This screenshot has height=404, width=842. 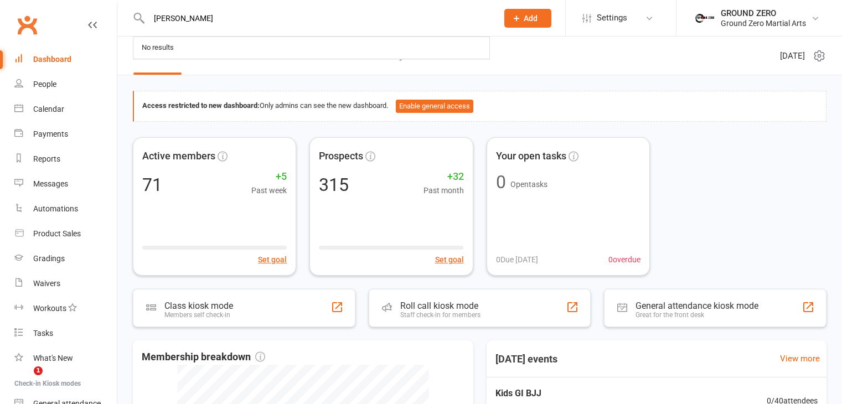 What do you see at coordinates (50, 134) in the screenshot?
I see `div: Payments` at bounding box center [50, 134].